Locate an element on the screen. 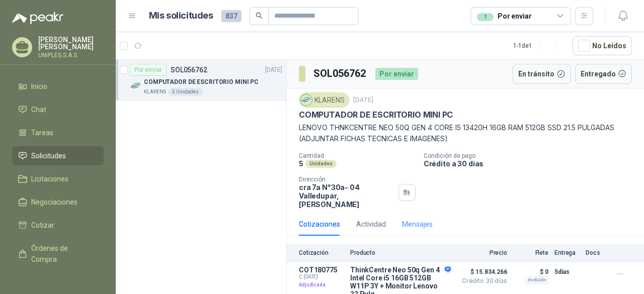 The width and height of the screenshot is (644, 294). span: Cotizar is located at coordinates (43, 225).